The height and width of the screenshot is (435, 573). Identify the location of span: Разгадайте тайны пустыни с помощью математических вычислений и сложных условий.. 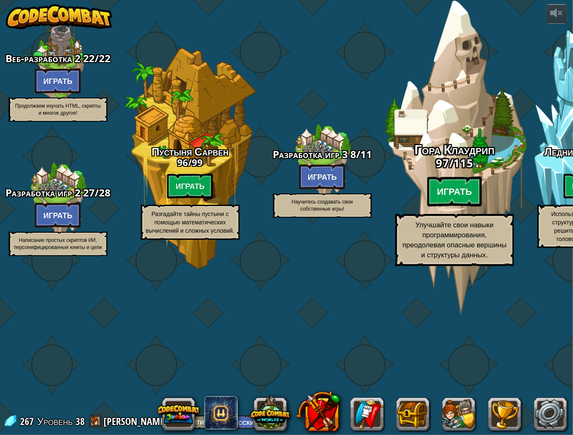
(190, 222).